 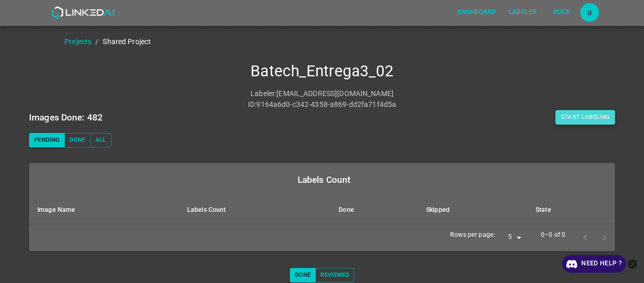 What do you see at coordinates (512, 237) in the screenshot?
I see `div: 5` at bounding box center [512, 237].